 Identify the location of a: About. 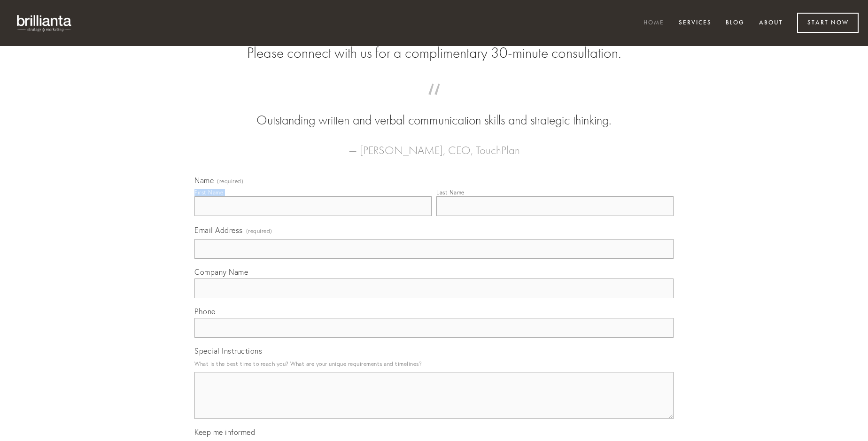
(771, 23).